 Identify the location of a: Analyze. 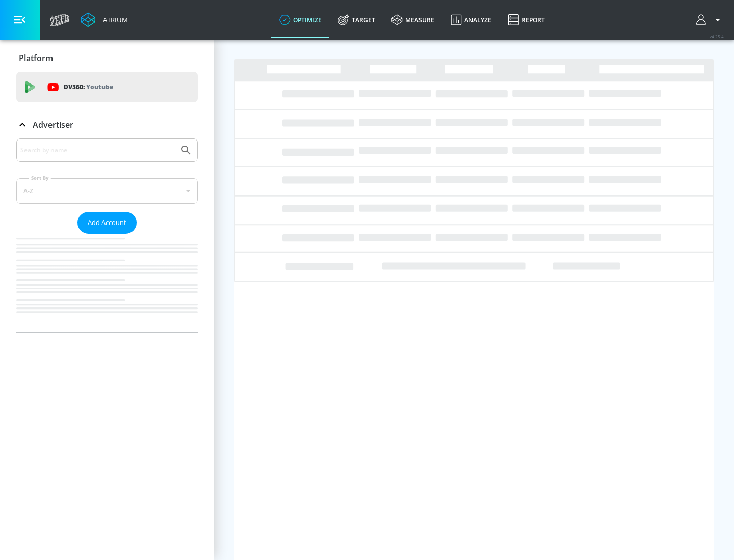
(471, 20).